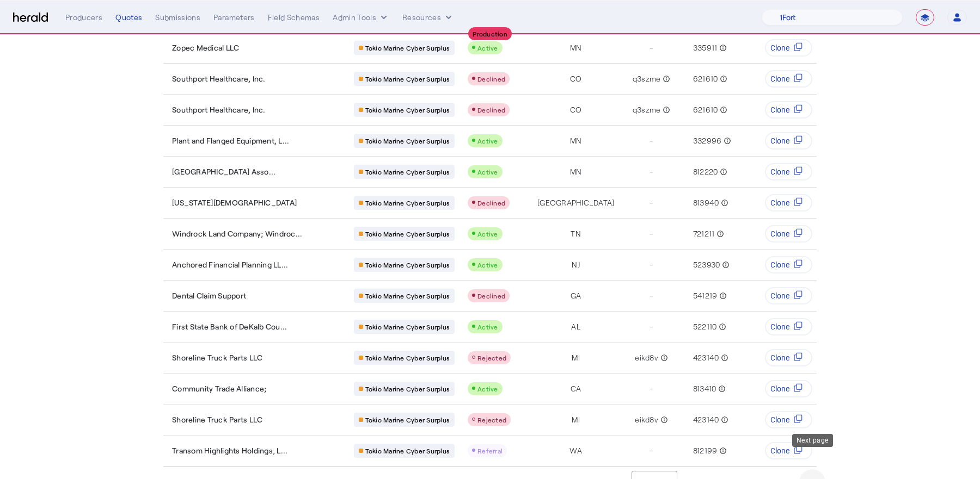 The height and width of the screenshot is (479, 980). What do you see at coordinates (575, 451) in the screenshot?
I see `span: WA` at bounding box center [575, 451].